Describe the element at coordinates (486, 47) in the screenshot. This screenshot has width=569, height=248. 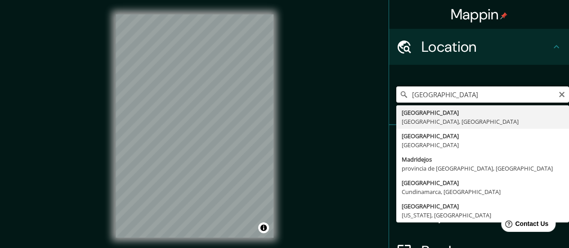
I see `h4: Location` at that location.